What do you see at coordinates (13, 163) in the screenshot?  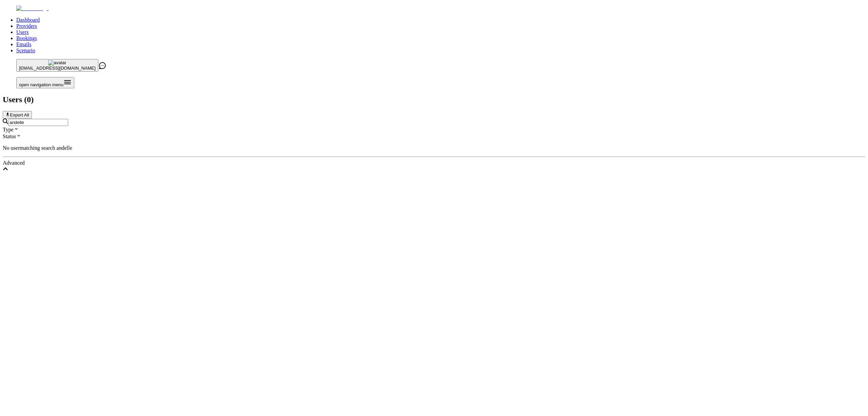 I see `span: Advanced` at bounding box center [13, 163].